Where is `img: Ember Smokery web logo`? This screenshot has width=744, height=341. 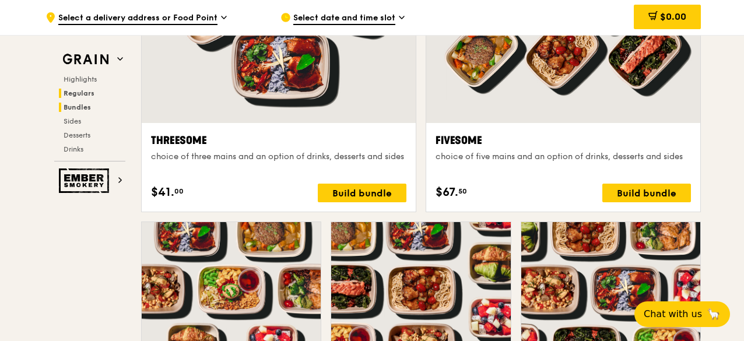
img: Ember Smokery web logo is located at coordinates (86, 181).